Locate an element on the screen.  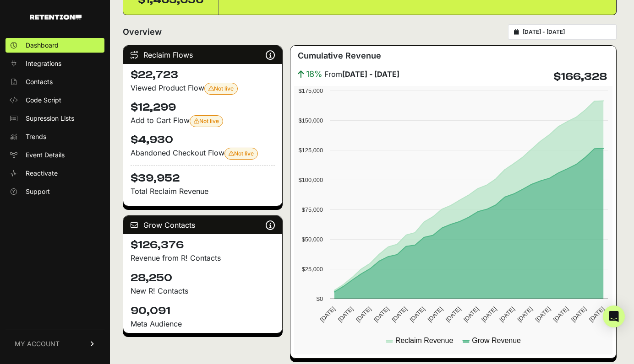
img: Retention.com is located at coordinates (55, 17).